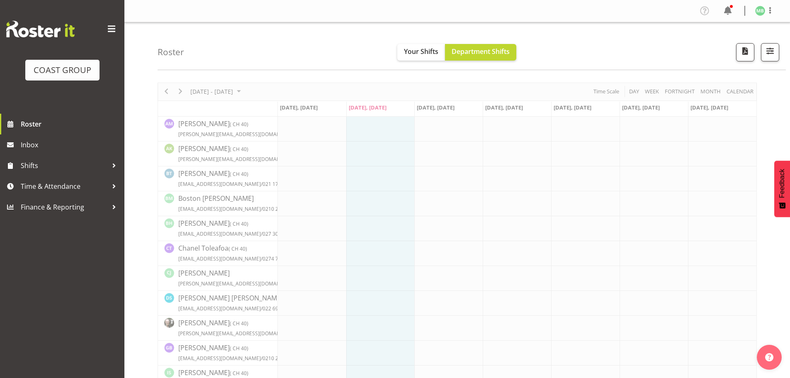 The width and height of the screenshot is (790, 378). Describe the element at coordinates (62, 70) in the screenshot. I see `div: COAST GROUP` at that location.